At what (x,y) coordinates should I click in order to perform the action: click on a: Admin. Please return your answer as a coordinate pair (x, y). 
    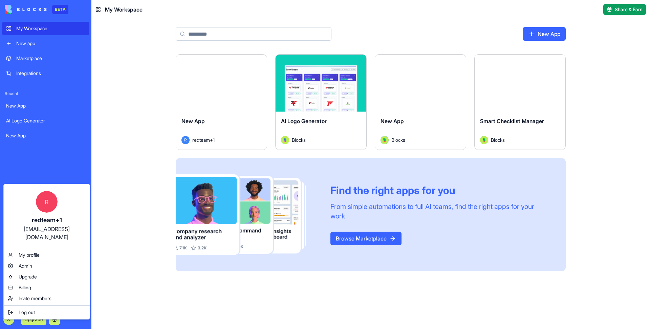
    Looking at the image, I should click on (47, 266).